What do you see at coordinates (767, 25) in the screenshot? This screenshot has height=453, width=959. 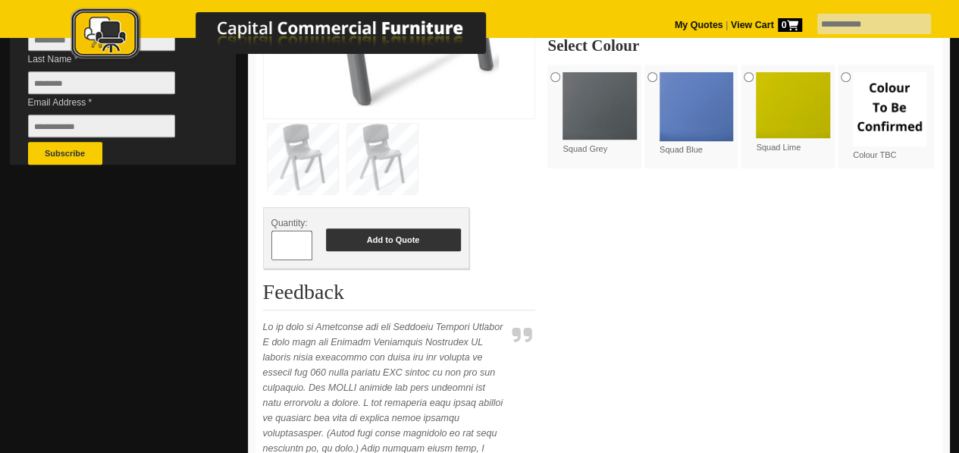 I see `strong: View Cart` at bounding box center [767, 25].